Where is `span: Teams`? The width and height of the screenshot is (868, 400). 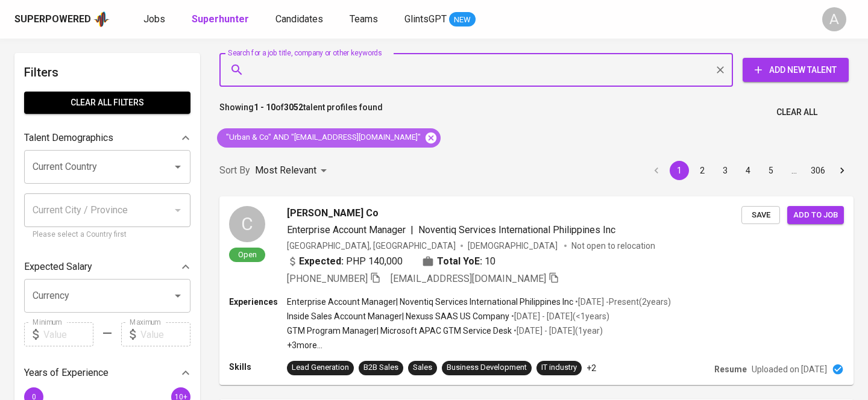
span: Teams is located at coordinates (363, 19).